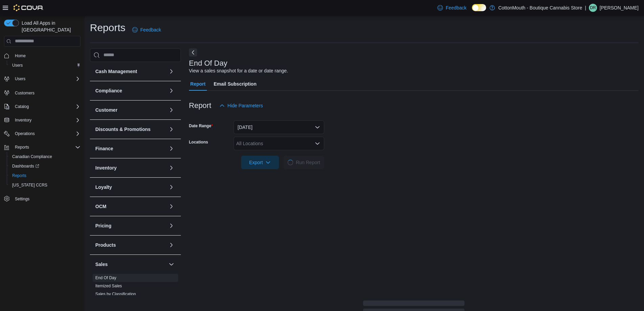 This screenshot has height=311, width=644. Describe the element at coordinates (241, 106) in the screenshot. I see `button: Hide Parameters` at that location.